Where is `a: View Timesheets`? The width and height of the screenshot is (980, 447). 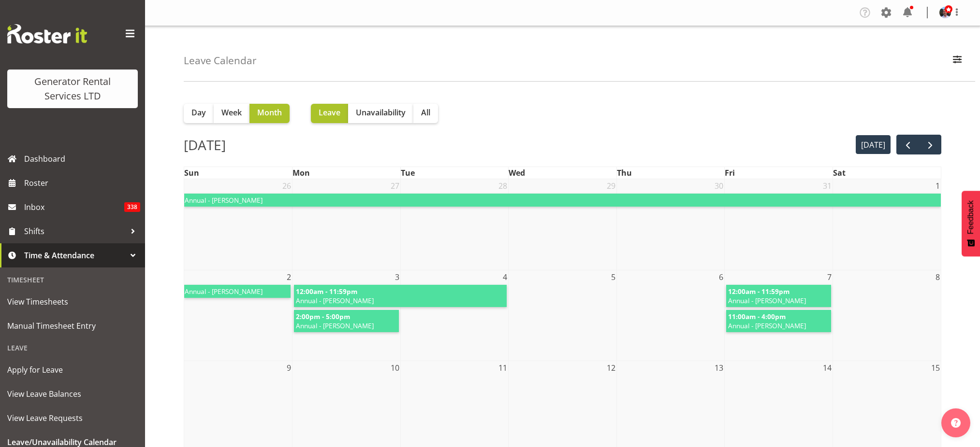
a: View Timesheets is located at coordinates (72, 302).